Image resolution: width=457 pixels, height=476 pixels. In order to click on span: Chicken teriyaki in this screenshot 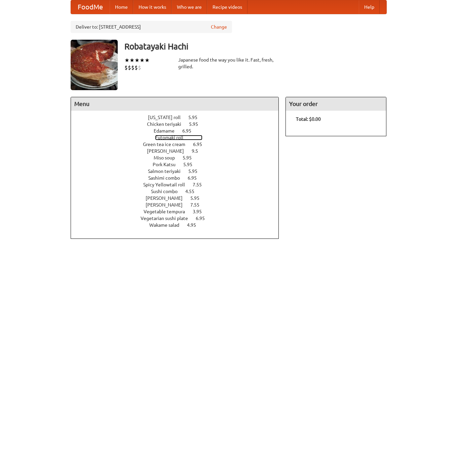, I will do `click(167, 124)`.